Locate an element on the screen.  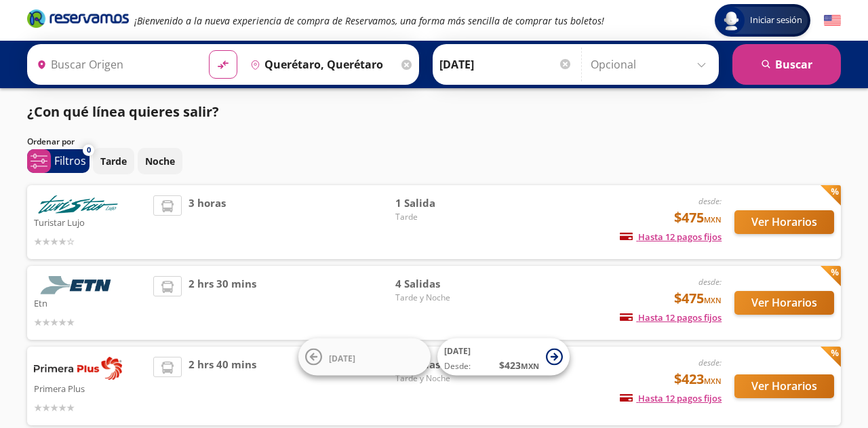
span: Desde: is located at coordinates (457, 366).